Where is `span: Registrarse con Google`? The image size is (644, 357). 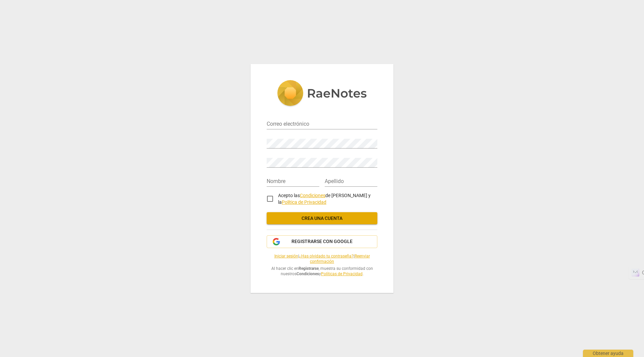
span: Registrarse con Google is located at coordinates (322, 242).